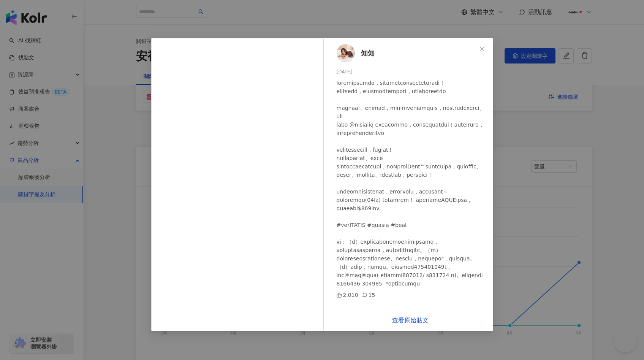  Describe the element at coordinates (407, 53) in the screenshot. I see `a: KOL Avatar知知` at that location.